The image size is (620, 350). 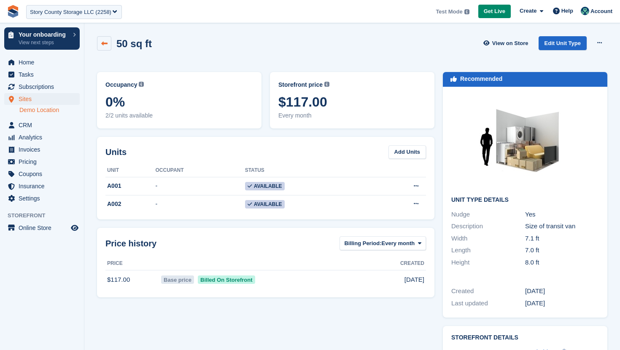 I want to click on span: Storefront price, so click(x=300, y=85).